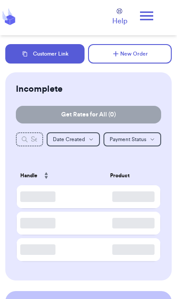 The image size is (177, 299). What do you see at coordinates (120, 21) in the screenshot?
I see `span: Help` at bounding box center [120, 21].